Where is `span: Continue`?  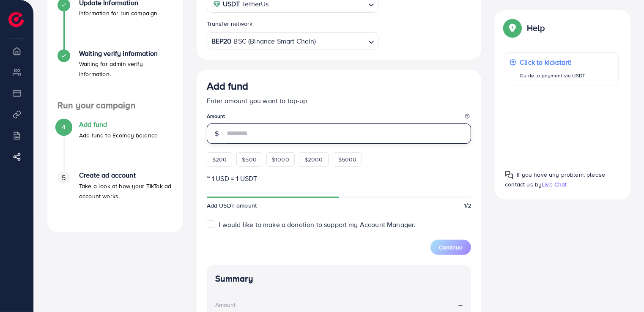 span: Continue is located at coordinates (451, 248).